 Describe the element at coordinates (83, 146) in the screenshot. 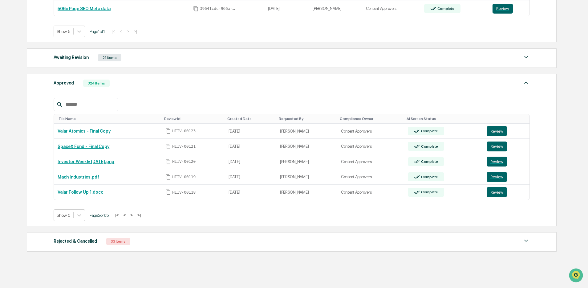

I see `a: SpaceX Fund - Final Copy` at that location.